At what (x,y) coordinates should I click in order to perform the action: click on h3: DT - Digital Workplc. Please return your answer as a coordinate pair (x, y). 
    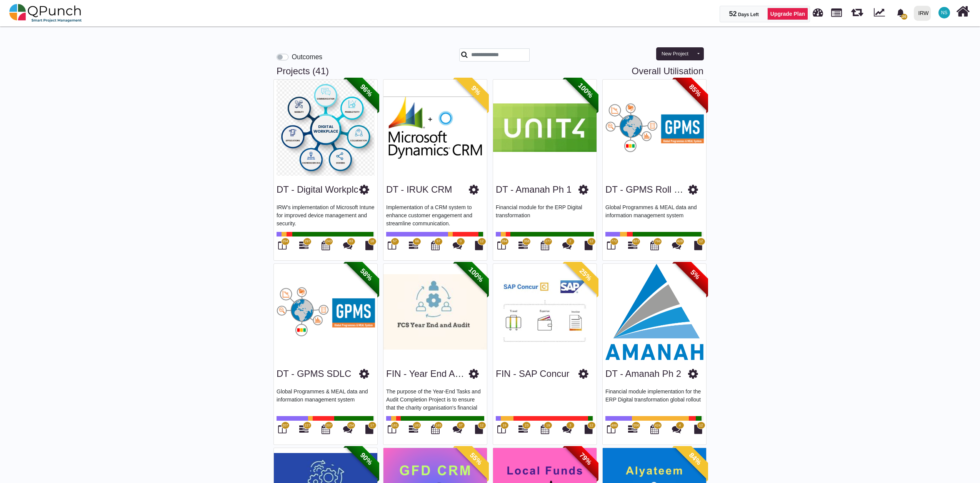
    Looking at the image, I should click on (317, 190).